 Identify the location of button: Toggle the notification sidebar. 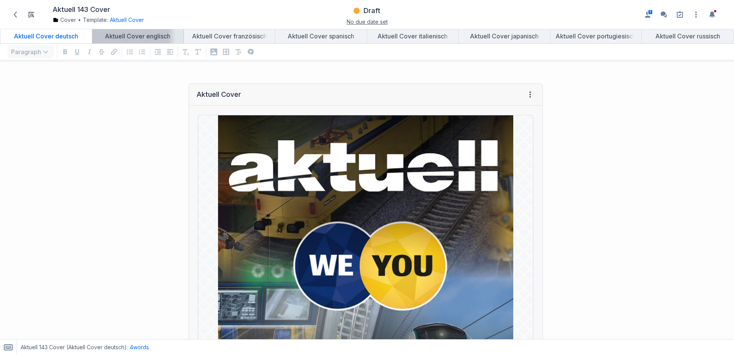
(712, 15).